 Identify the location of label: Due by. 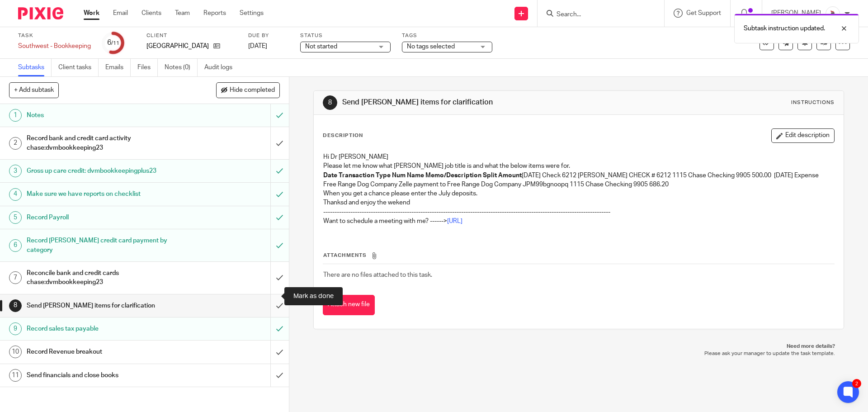
(268, 36).